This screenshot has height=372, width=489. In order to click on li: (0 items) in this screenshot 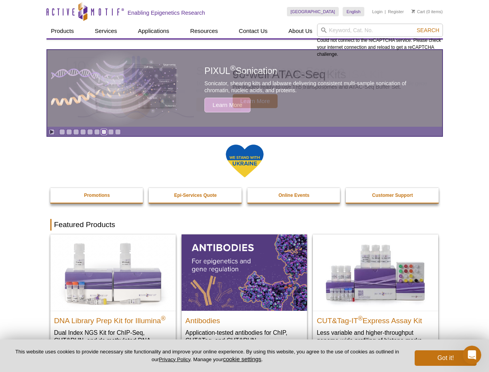, I will do `click(427, 12)`.